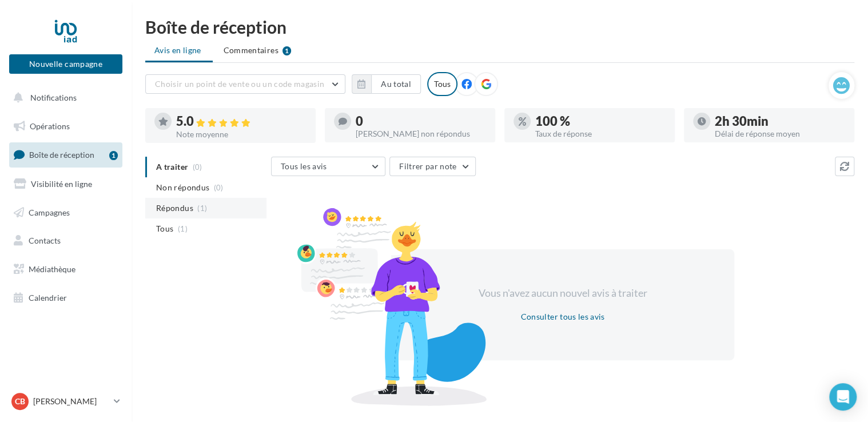  I want to click on span: (0), so click(218, 188).